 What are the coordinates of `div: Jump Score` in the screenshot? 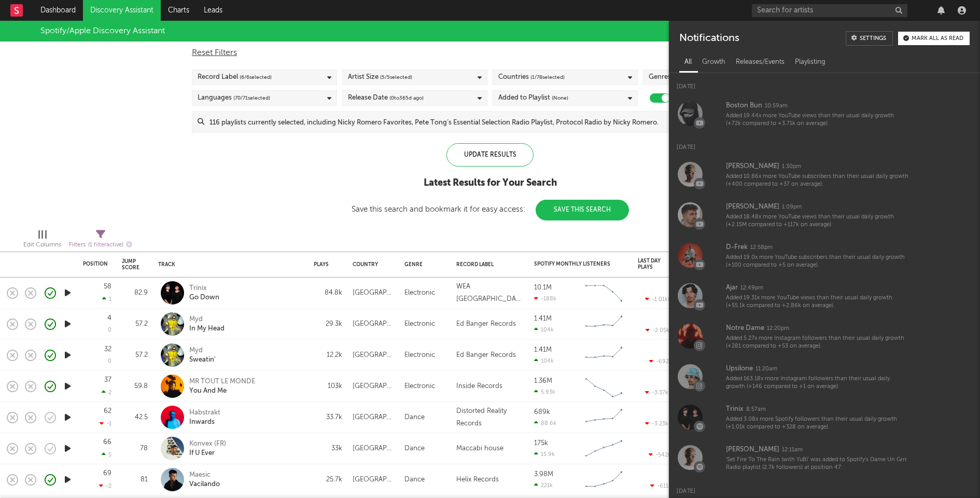 It's located at (131, 265).